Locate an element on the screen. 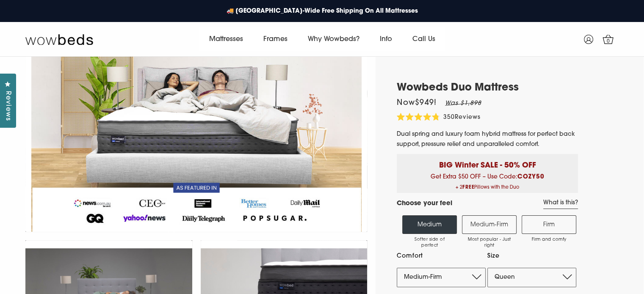 Image resolution: width=644 pixels, height=294 pixels. h4: Choose your feel is located at coordinates (424, 204).